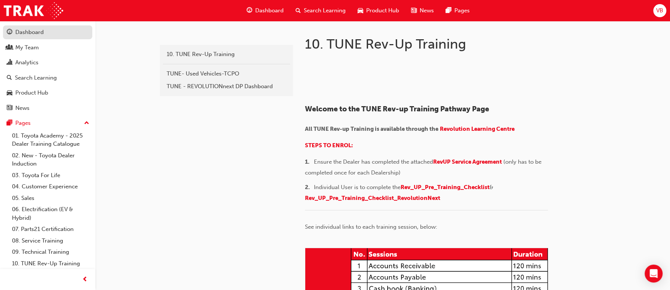  Describe the element at coordinates (47, 93) in the screenshot. I see `a: Product Hub` at that location.